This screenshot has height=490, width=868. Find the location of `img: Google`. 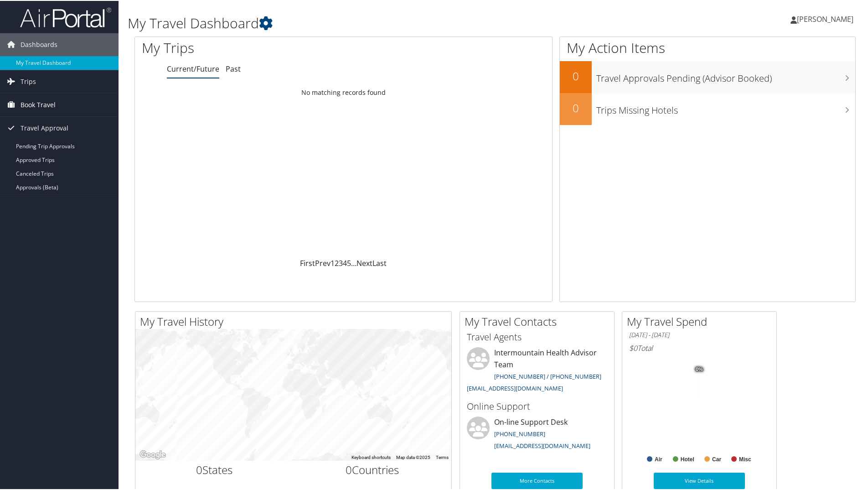

img: Google is located at coordinates (153, 454).